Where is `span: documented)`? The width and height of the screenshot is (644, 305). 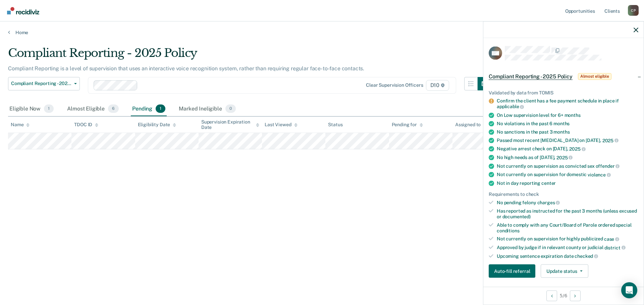
span: documented) is located at coordinates (516, 216).